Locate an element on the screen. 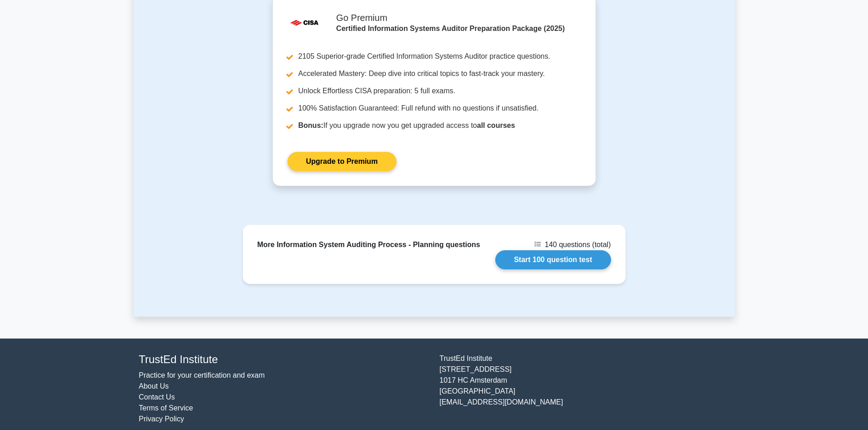 The image size is (868, 430). a: Contact Us is located at coordinates (157, 397).